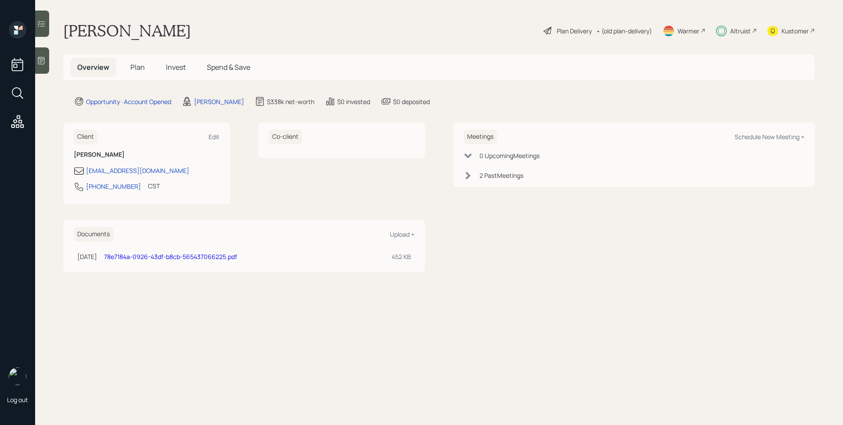 This screenshot has height=425, width=843. I want to click on div: • (old plan-delivery), so click(624, 31).